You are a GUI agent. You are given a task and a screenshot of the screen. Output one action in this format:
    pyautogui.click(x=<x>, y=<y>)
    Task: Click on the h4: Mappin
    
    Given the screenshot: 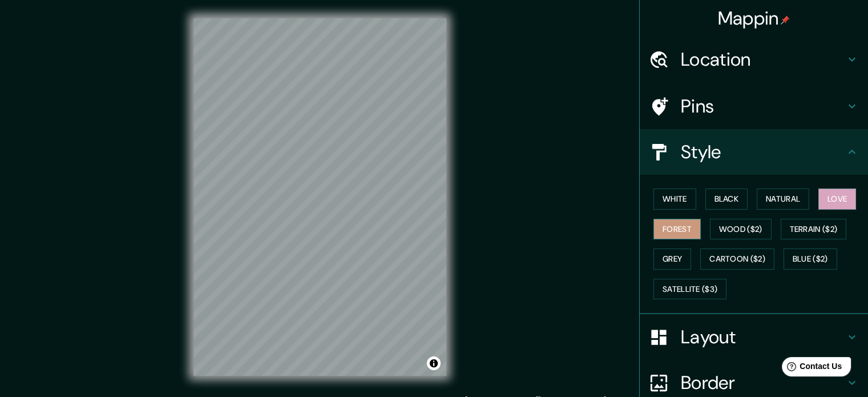 What is the action you would take?
    pyautogui.click(x=754, y=18)
    